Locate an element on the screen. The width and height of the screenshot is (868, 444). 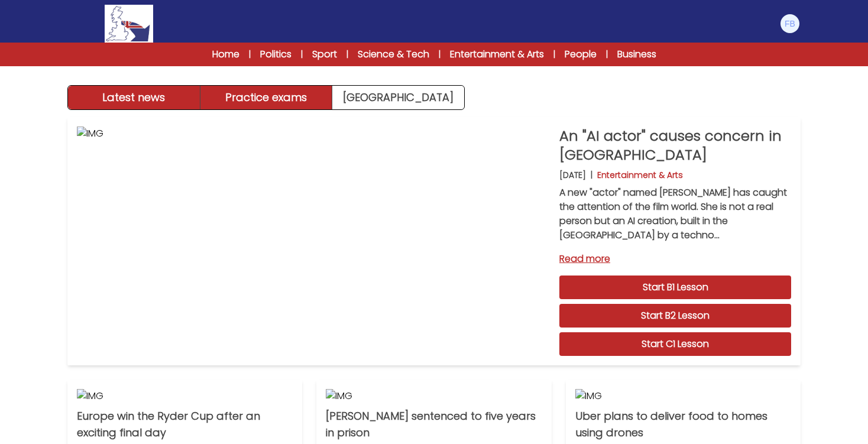
a: Logo is located at coordinates (129, 24).